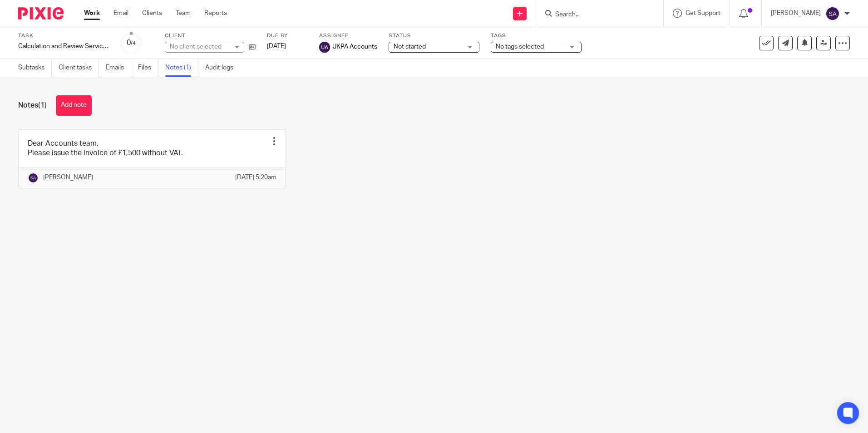 Image resolution: width=868 pixels, height=433 pixels. What do you see at coordinates (152, 13) in the screenshot?
I see `a: Clients` at bounding box center [152, 13].